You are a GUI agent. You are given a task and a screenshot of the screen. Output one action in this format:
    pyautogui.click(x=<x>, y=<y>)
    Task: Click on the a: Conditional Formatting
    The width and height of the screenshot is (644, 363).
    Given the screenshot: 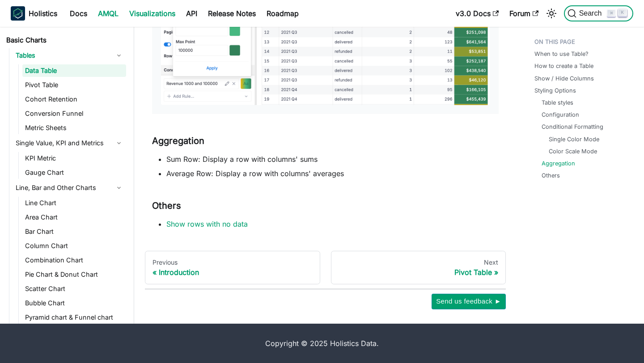 What is the action you would take?
    pyautogui.click(x=572, y=126)
    